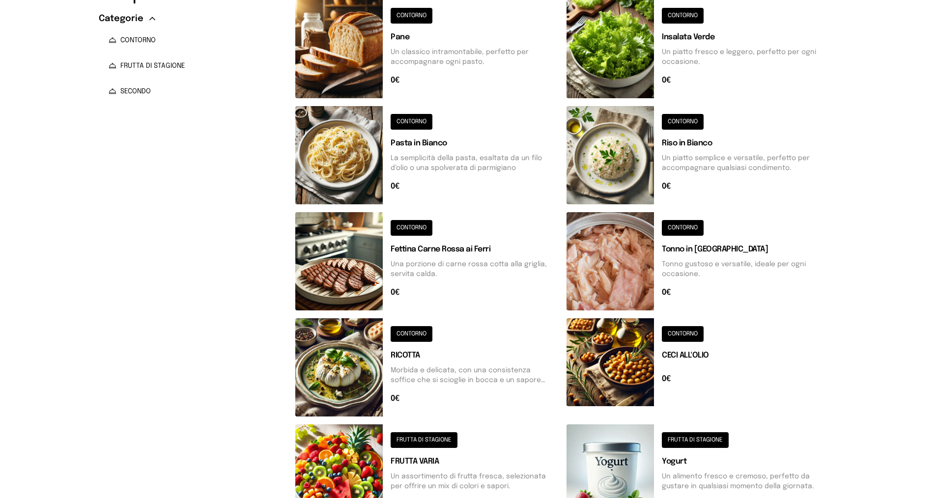 Image resolution: width=936 pixels, height=498 pixels. Describe the element at coordinates (132, 40) in the screenshot. I see `button: CONTORNO` at that location.